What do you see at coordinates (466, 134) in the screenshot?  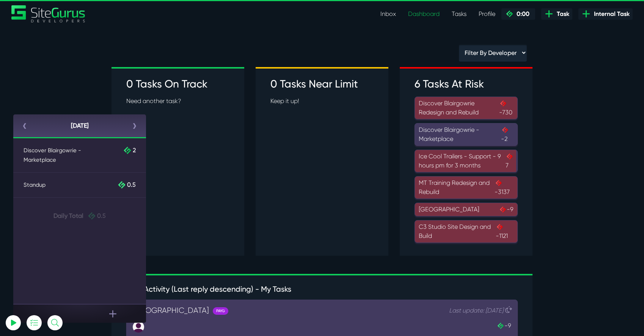 I see `div: Discover Blairgowrie - Marketplace` at bounding box center [466, 134].